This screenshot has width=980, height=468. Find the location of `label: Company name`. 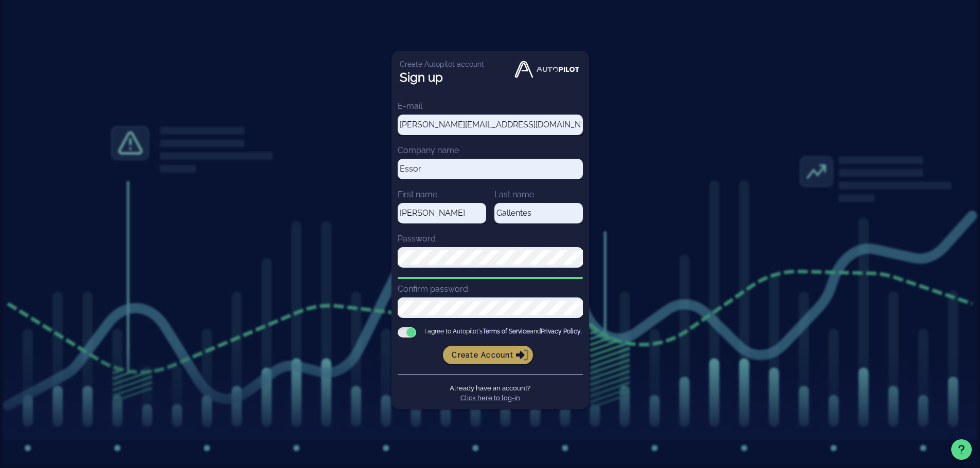

label: Company name is located at coordinates (428, 150).